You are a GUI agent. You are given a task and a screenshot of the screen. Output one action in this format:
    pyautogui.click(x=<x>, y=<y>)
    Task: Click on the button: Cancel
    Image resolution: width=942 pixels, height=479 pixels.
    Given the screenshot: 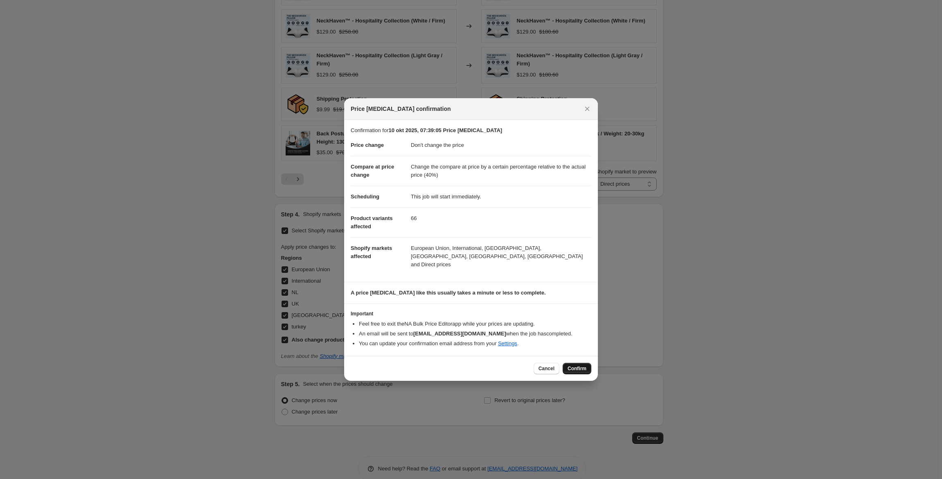 What is the action you would take?
    pyautogui.click(x=546, y=369)
    